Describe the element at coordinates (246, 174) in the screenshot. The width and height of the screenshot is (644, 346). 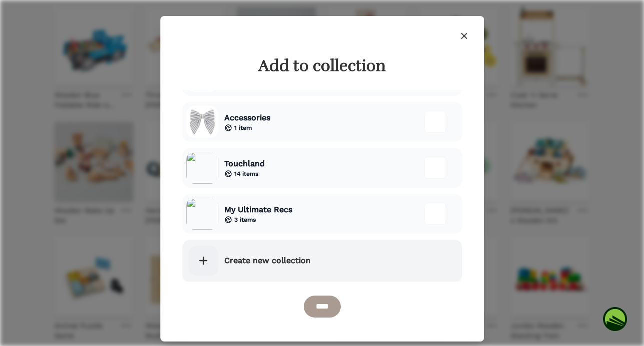
I see `span: 14 items` at that location.